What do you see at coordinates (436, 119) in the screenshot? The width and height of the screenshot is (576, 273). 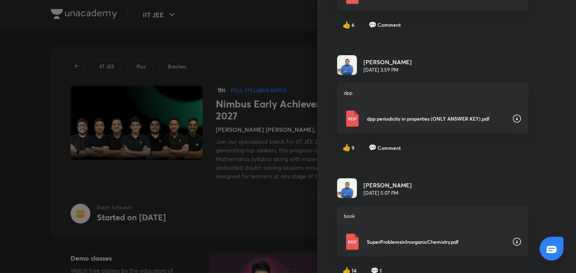 I see `p: dpp periodicity in properties (ONLY ANSWER KEY).pdf` at bounding box center [436, 119].